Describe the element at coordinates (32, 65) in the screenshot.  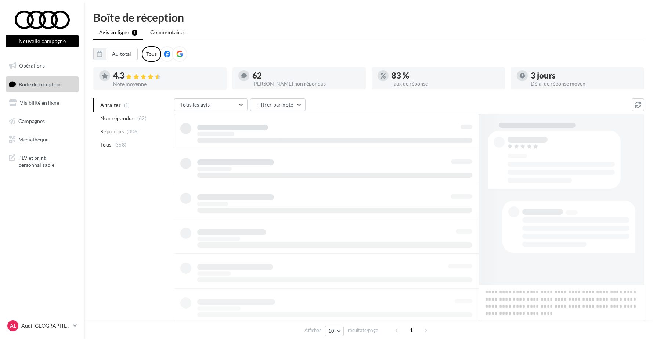
I see `span: Opérations` at that location.